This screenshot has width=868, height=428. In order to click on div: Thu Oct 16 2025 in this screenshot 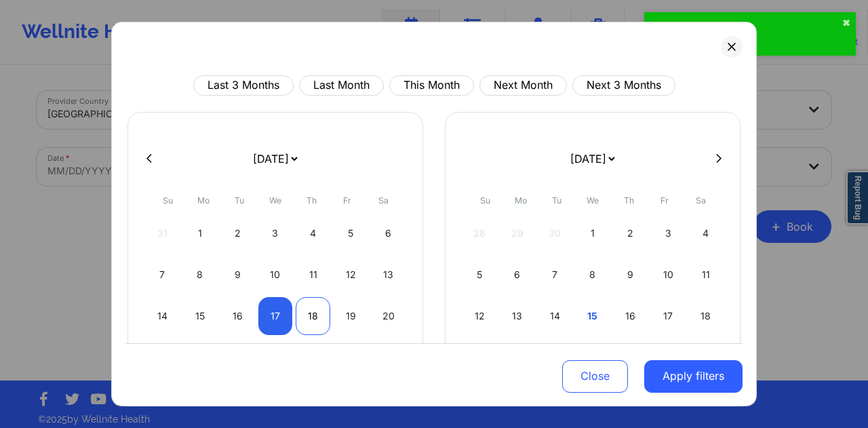, I will do `click(630, 316)`.